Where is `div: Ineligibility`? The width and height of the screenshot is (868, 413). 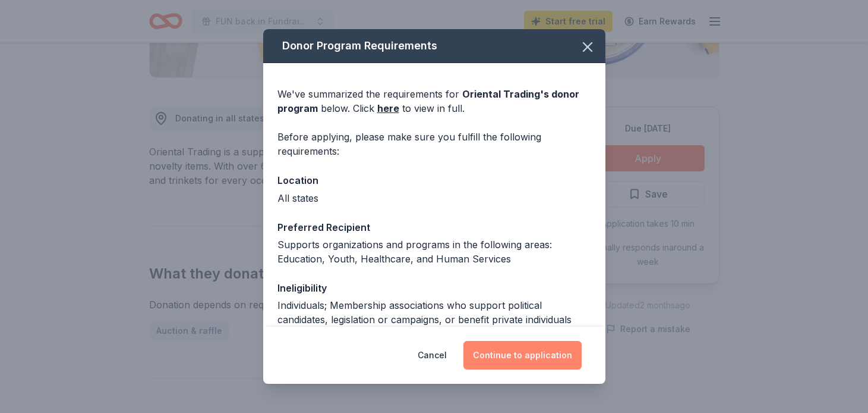
div: Ineligibility is located at coordinates (435, 288).